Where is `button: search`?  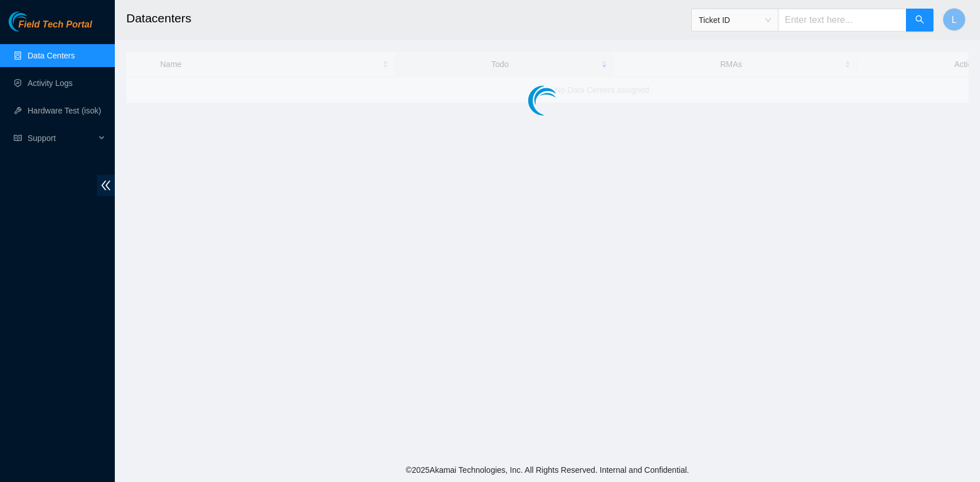
button: search is located at coordinates (920, 20).